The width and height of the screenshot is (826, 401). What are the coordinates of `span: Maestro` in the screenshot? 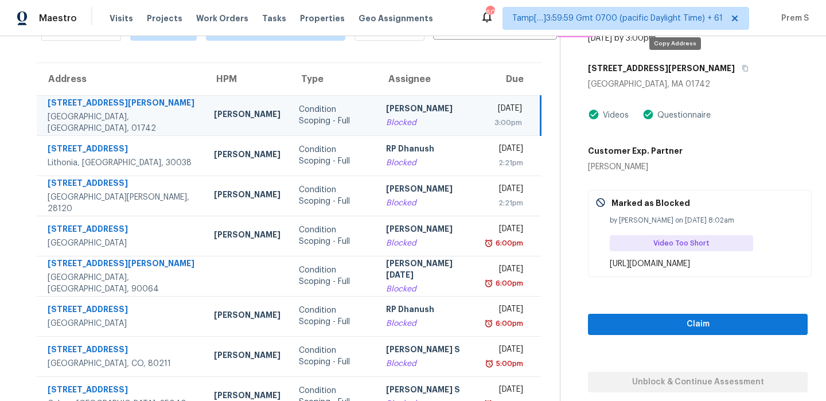 It's located at (58, 18).